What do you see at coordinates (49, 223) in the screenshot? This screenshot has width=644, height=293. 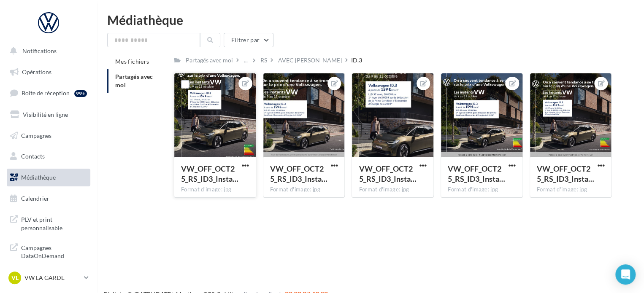 I see `a: PLV et print personnalisable` at bounding box center [49, 223].